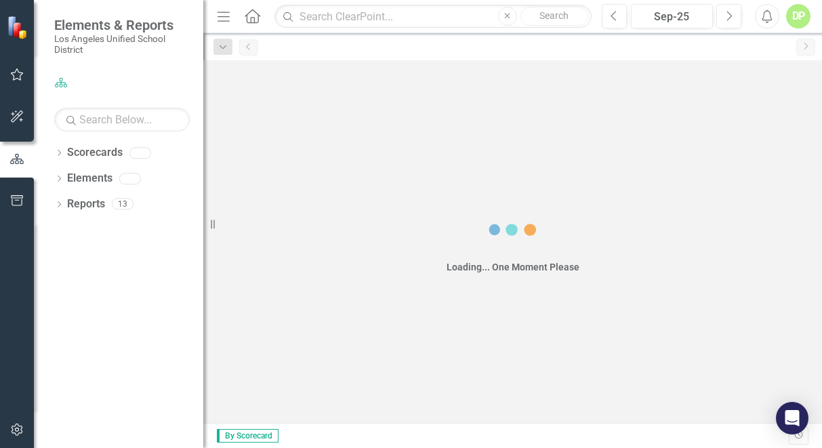  What do you see at coordinates (247, 435) in the screenshot?
I see `span: By Scorecard` at bounding box center [247, 435].